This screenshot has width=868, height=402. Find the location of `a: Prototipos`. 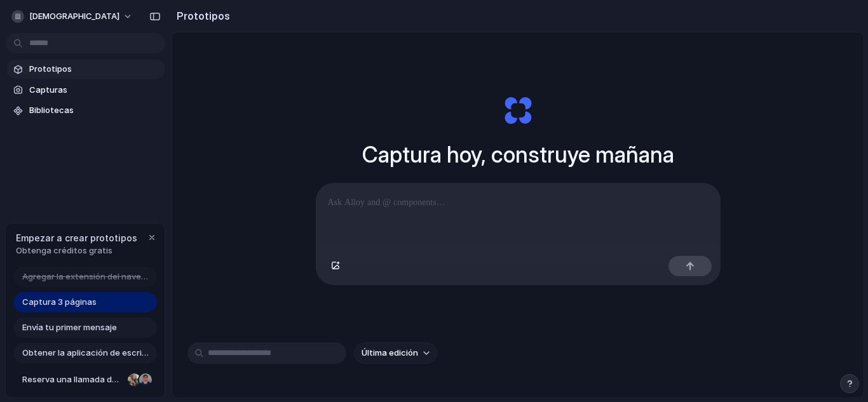

a: Prototipos is located at coordinates (86, 69).